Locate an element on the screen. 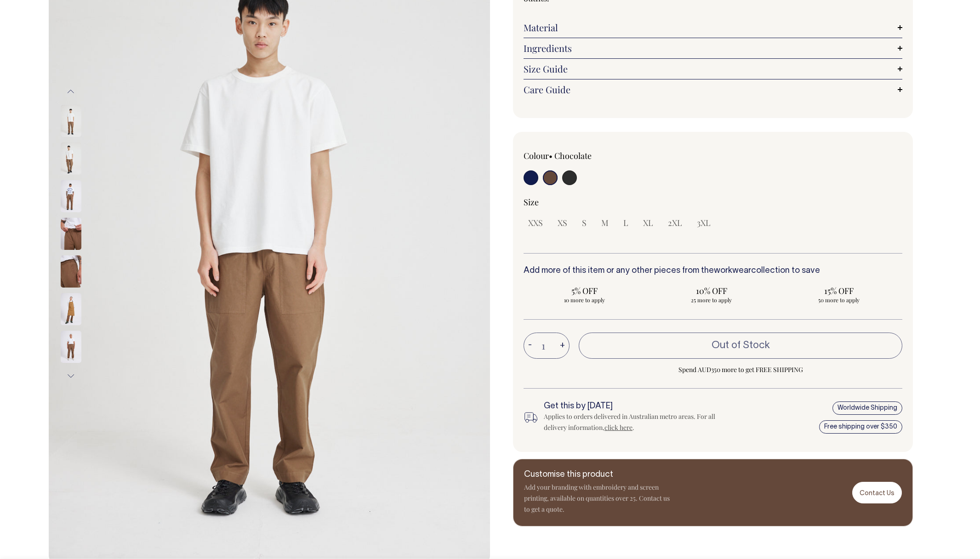 This screenshot has width=980, height=559. a: workwear is located at coordinates (733, 270).